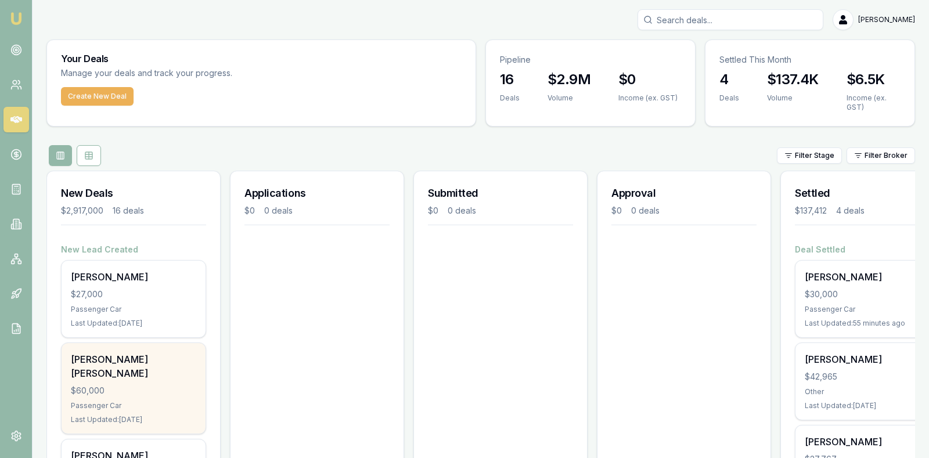 The image size is (929, 458). Describe the element at coordinates (850, 211) in the screenshot. I see `div: 4 deals` at that location.